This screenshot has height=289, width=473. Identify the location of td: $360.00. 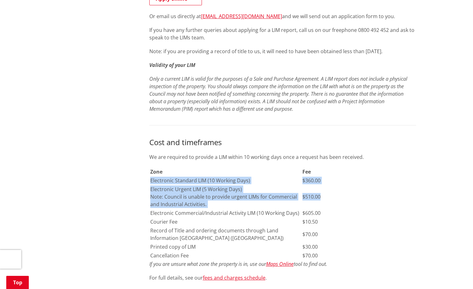
(357, 180).